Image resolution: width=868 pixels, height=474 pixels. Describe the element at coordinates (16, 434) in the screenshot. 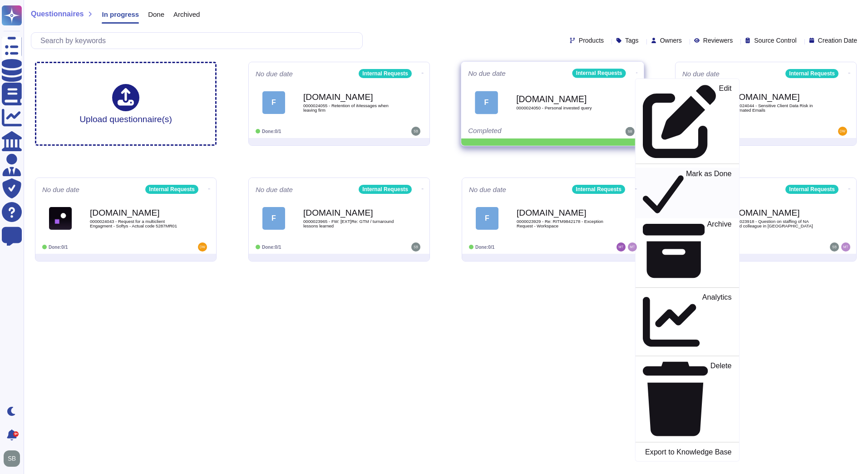

I see `div: 9+` at that location.